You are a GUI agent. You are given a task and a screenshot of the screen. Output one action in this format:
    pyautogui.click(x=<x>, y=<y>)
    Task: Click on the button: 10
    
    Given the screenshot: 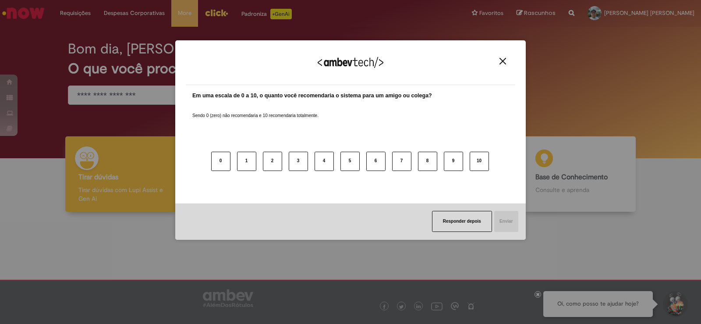 What is the action you would take?
    pyautogui.click(x=479, y=161)
    